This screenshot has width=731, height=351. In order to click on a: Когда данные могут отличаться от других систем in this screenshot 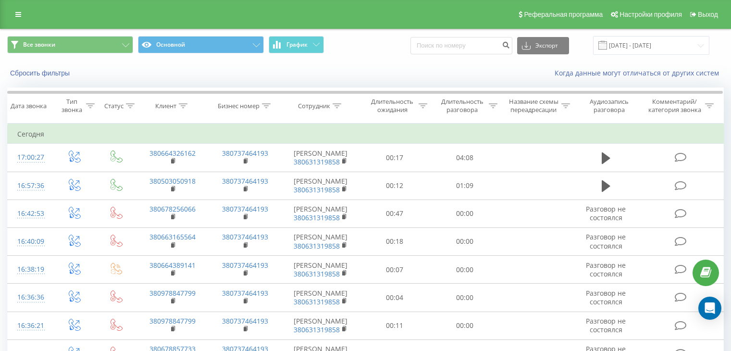, I will do `click(639, 73)`.